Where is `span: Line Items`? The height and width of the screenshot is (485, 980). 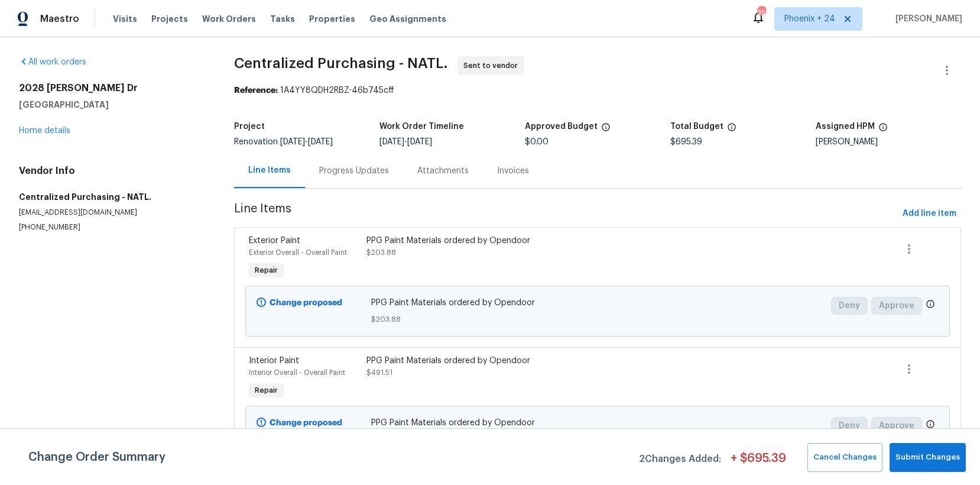
span: Line Items is located at coordinates (566, 213).